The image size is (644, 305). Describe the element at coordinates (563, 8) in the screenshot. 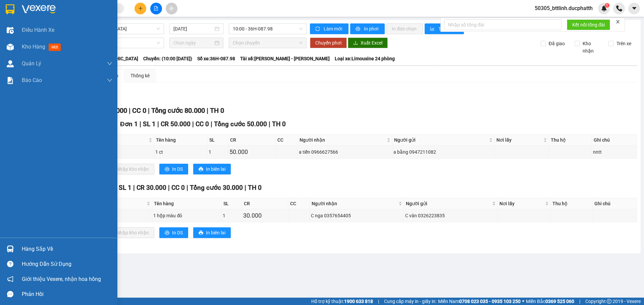

I see `span: 50305_bttlinh.ducphatth` at that location.